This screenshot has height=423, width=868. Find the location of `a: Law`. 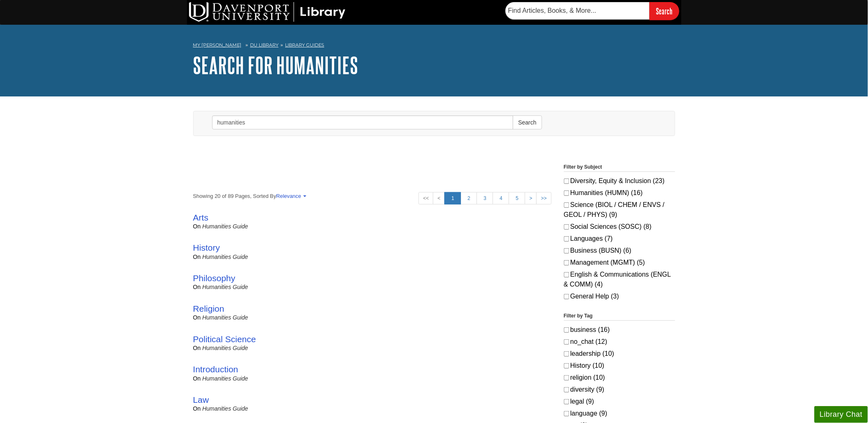

a: Law is located at coordinates (201, 399).